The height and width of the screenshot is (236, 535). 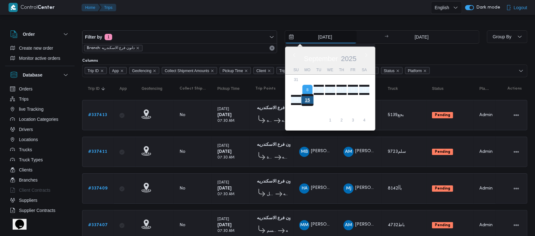 I want to click on button: Drivers, so click(x=40, y=129).